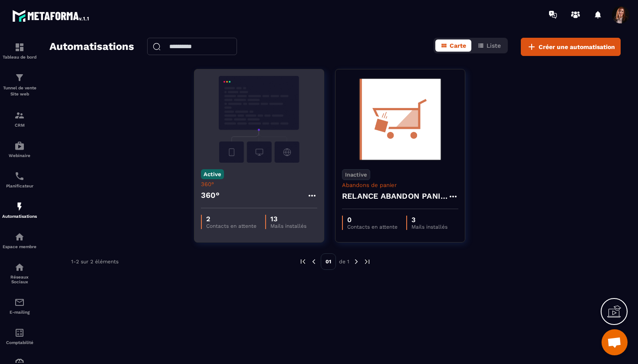 The image size is (638, 364). I want to click on p: Tableau de bord, so click(20, 57).